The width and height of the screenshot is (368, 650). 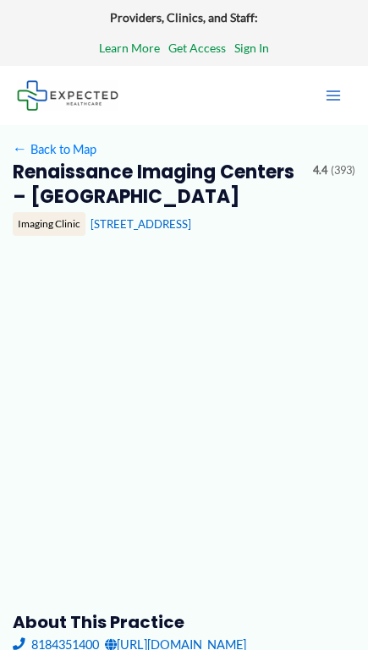 What do you see at coordinates (183, 17) in the screenshot?
I see `strong: Providers, Clinics, and Staff:` at bounding box center [183, 17].